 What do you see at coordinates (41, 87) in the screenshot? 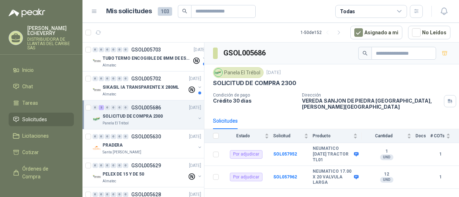
I see `a: Chat` at bounding box center [41, 87].